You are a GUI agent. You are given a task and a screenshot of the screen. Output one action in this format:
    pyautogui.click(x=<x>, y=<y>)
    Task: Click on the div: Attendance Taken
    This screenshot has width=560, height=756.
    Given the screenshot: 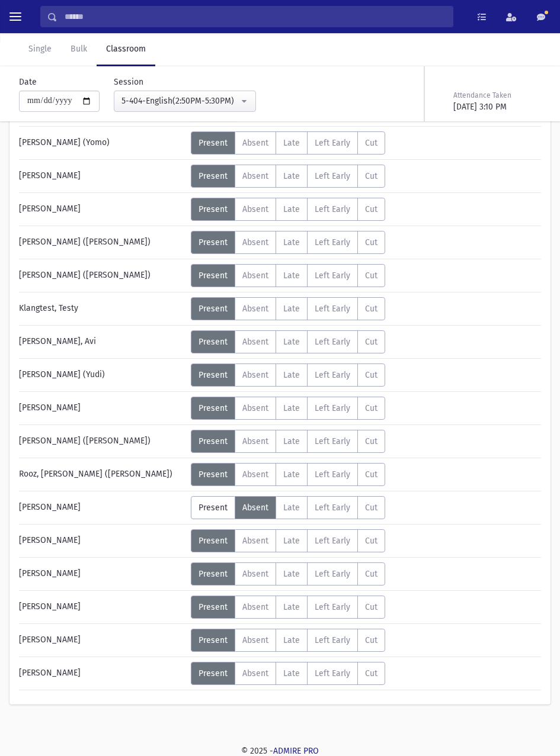 What is the action you would take?
    pyautogui.click(x=496, y=95)
    